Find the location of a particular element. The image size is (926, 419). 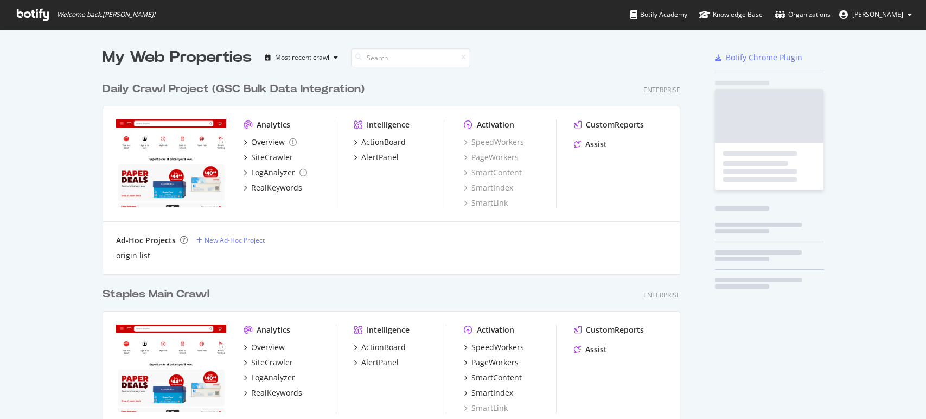

input: Search is located at coordinates (411, 57).